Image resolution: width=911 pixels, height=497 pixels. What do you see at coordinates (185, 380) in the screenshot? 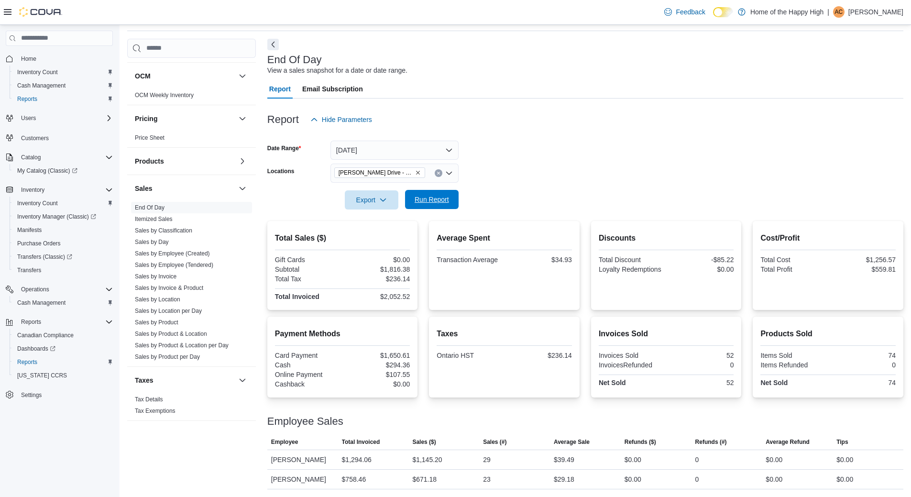
I see `button: Taxes` at bounding box center [185, 380].